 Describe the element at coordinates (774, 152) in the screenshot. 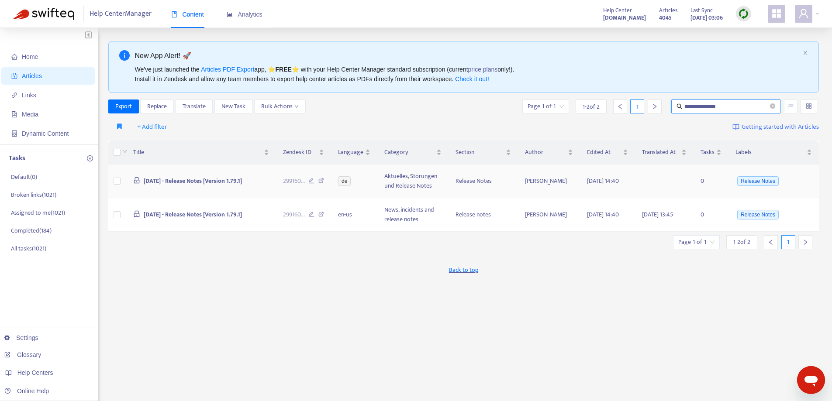

I see `th: Labels` at that location.